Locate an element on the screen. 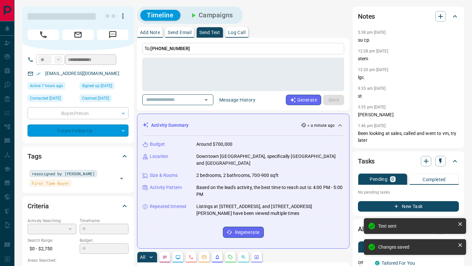  button: Timeline is located at coordinates (160, 15).